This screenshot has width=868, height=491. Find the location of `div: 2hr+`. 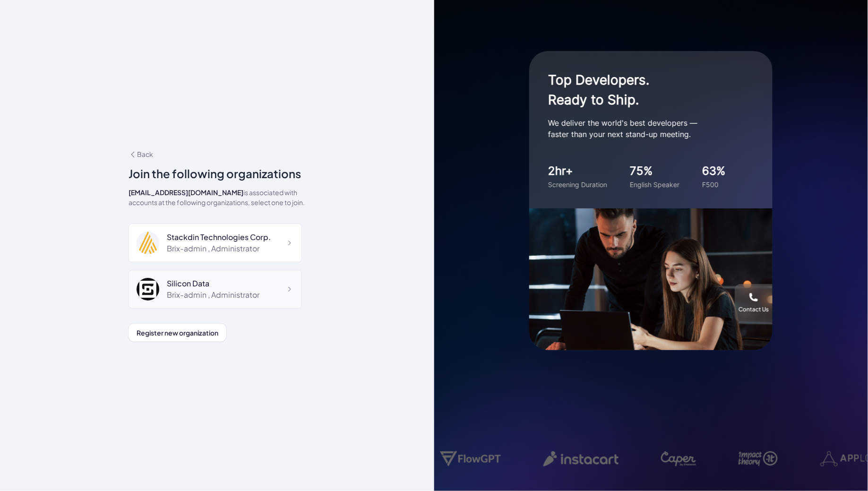

div: 2hr+ is located at coordinates (578, 171).